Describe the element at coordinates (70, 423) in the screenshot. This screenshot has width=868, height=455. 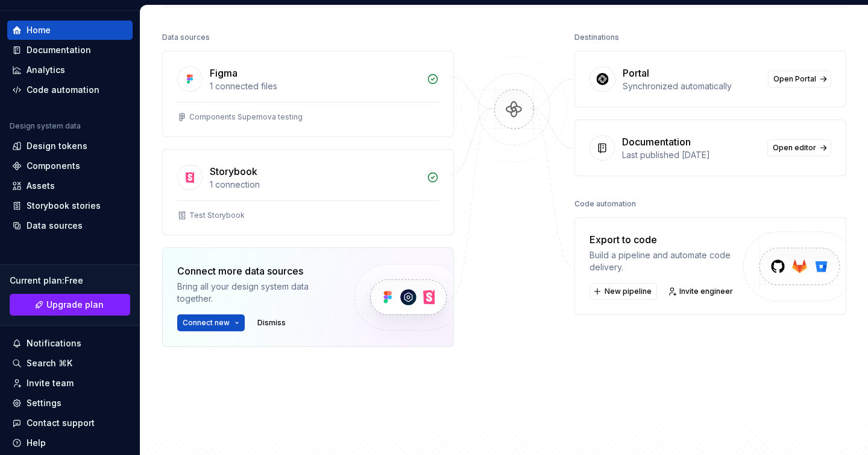
I see `button: Contact support` at that location.